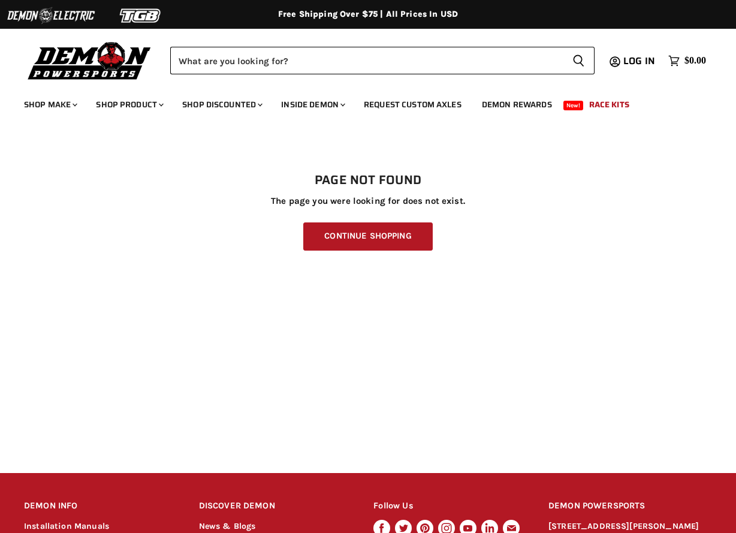  I want to click on span: Log in, so click(639, 61).